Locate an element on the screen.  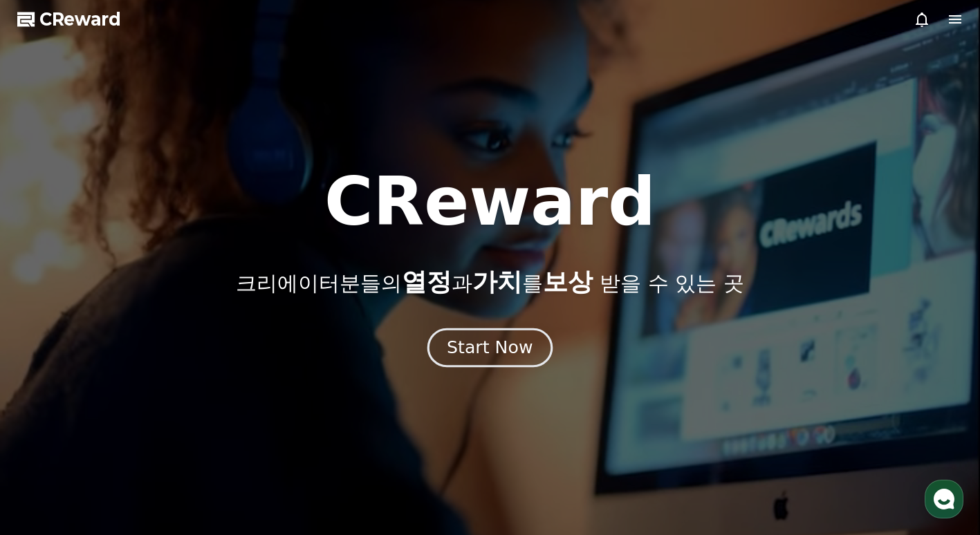
button: Start Now is located at coordinates (489, 348).